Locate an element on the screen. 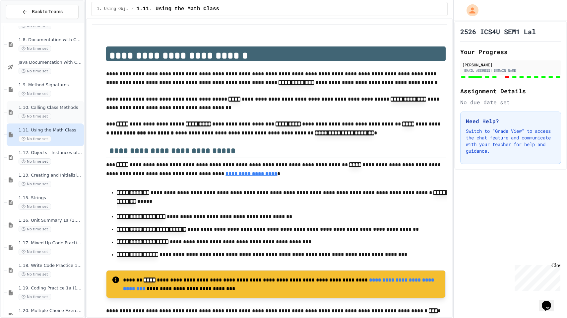 This screenshot has height=318, width=567. h3: Need Help? is located at coordinates (511, 121).